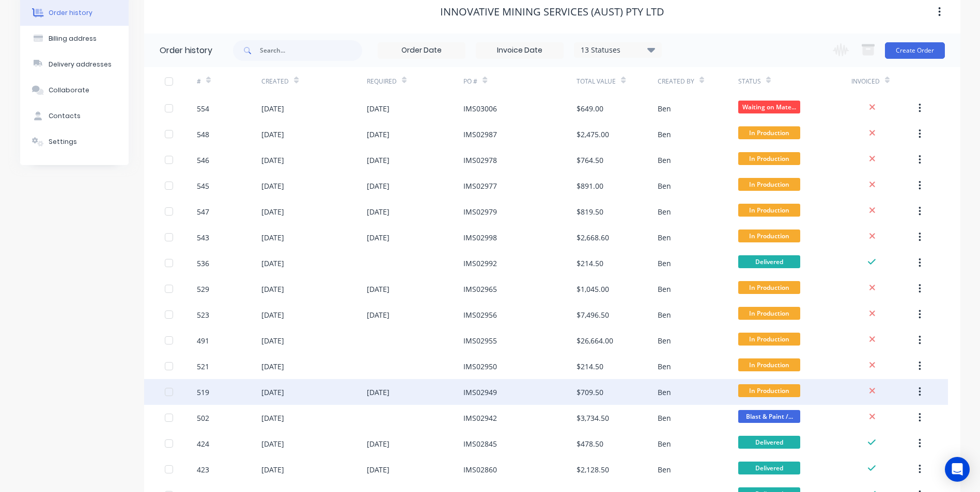  I want to click on div: 548, so click(203, 134).